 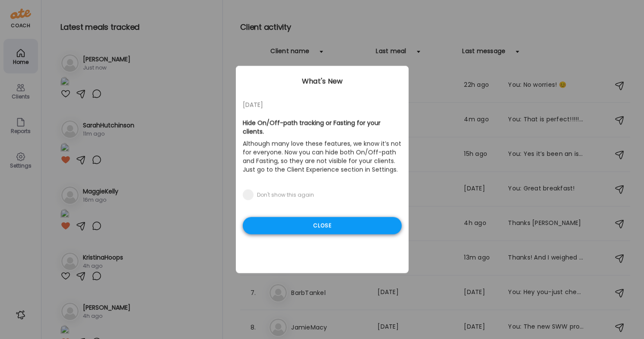 I want to click on div: What's New, so click(x=322, y=81).